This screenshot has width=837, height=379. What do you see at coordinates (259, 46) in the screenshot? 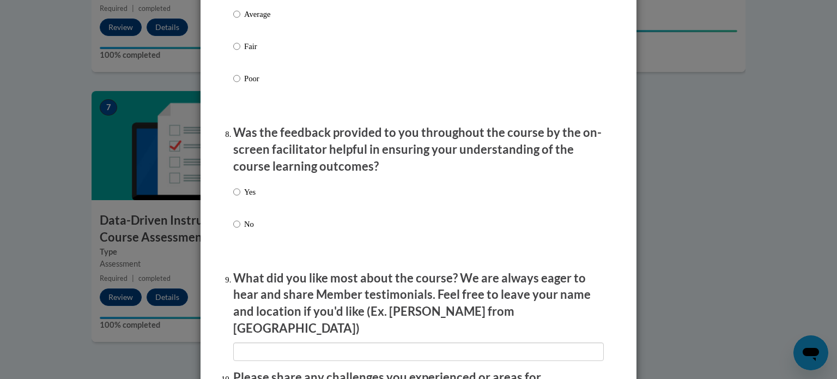
I see `p: Fair` at bounding box center [259, 46].